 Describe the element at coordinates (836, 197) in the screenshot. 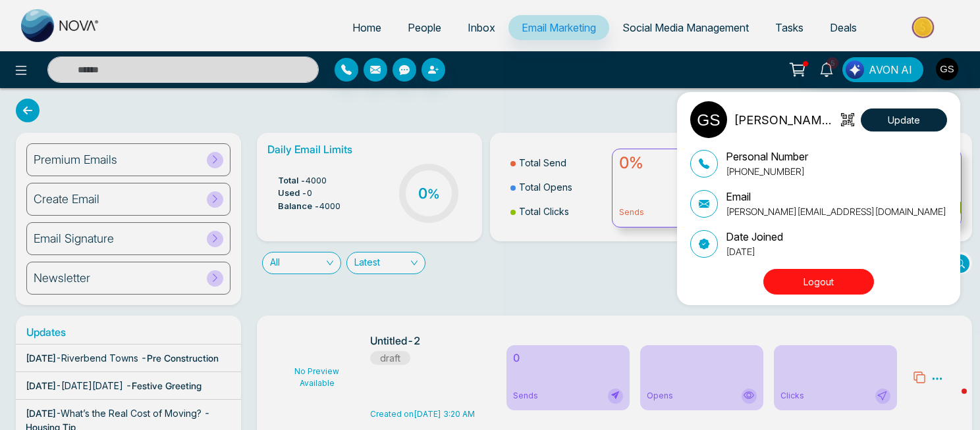

I see `p: Email` at that location.